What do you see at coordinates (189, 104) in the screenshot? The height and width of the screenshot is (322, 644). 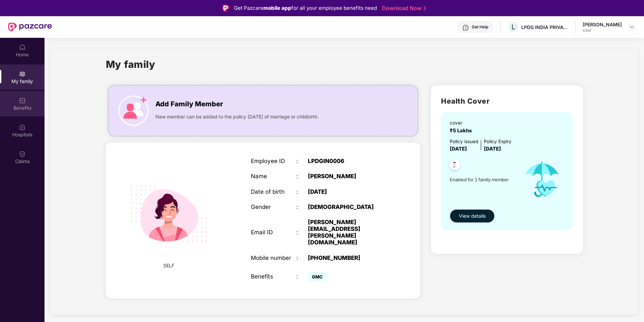 I see `span: Add Family Member` at bounding box center [189, 104].